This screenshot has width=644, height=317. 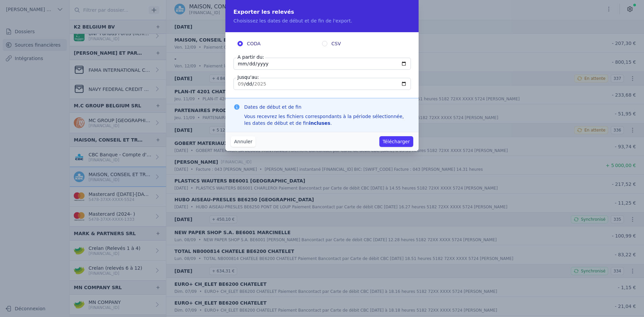 I want to click on div: Vous recevrez les fichiers correspondants à la période sélectionnée, les dates de début et de fin ., so click(x=327, y=120).